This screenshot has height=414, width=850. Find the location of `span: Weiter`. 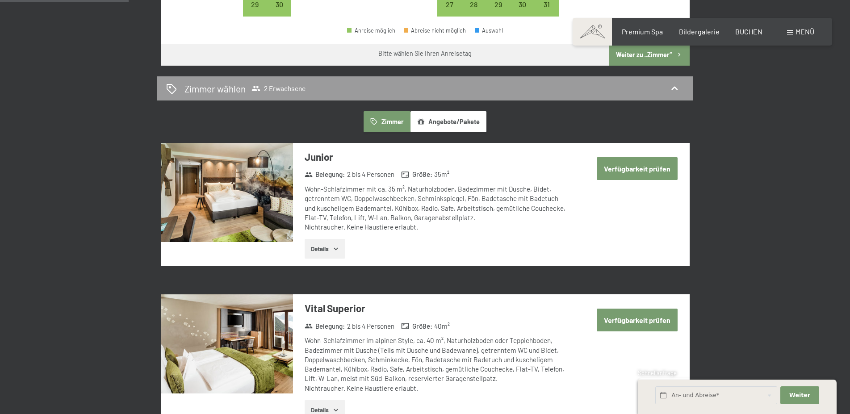

span: Weiter is located at coordinates (800, 395).